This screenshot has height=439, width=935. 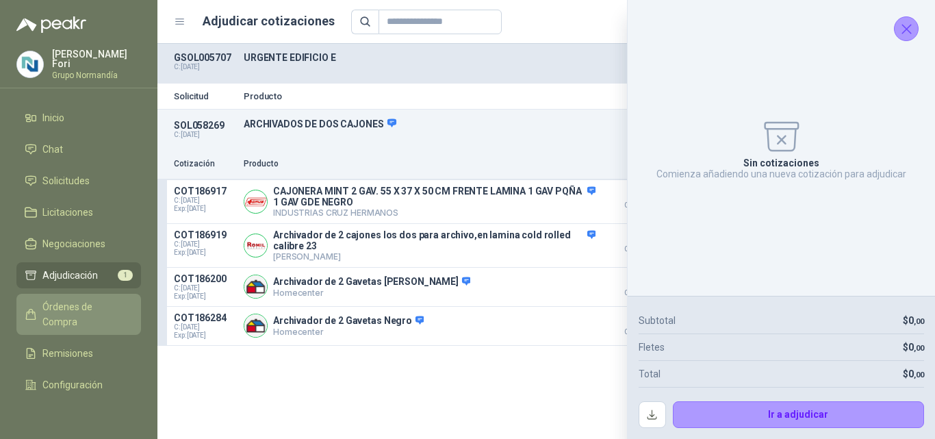 I want to click on p: SOL058269, so click(x=205, y=125).